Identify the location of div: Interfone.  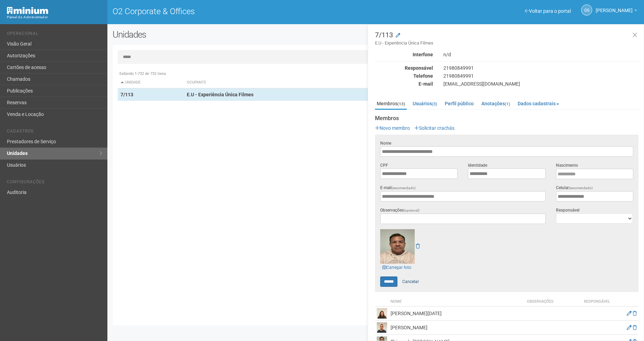
(404, 55).